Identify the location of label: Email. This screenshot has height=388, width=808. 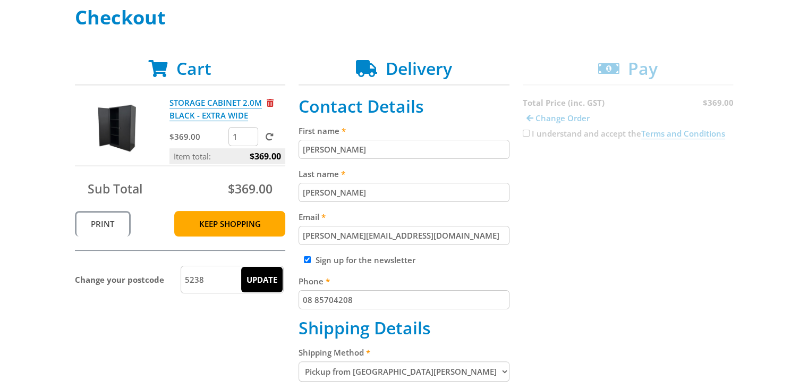
(404, 217).